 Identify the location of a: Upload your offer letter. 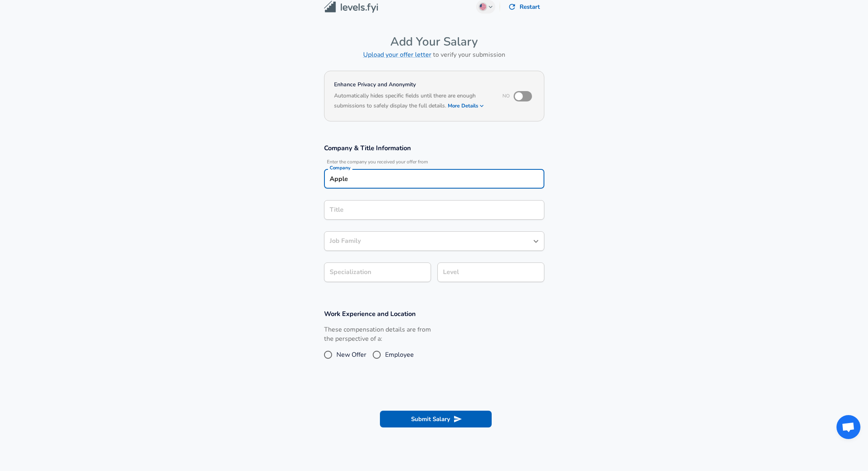
(397, 55).